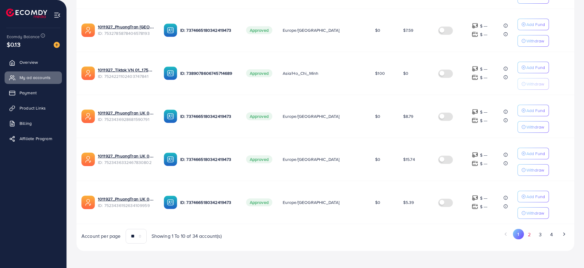  I want to click on img: image, so click(57, 45).